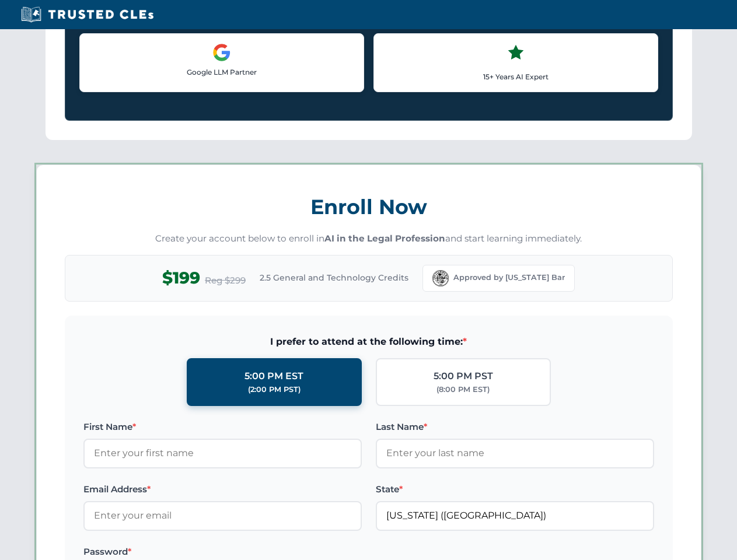  I want to click on span: $199, so click(181, 278).